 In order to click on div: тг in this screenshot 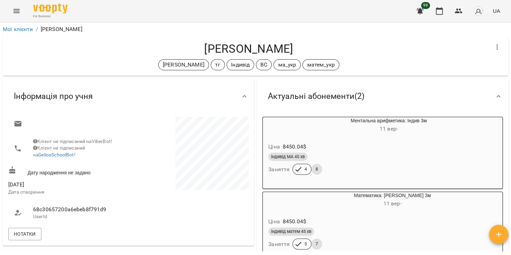, I will do `click(218, 65)`.